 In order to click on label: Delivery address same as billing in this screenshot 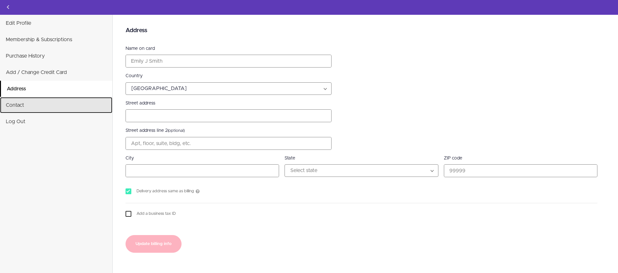, I will do `click(362, 192)`.